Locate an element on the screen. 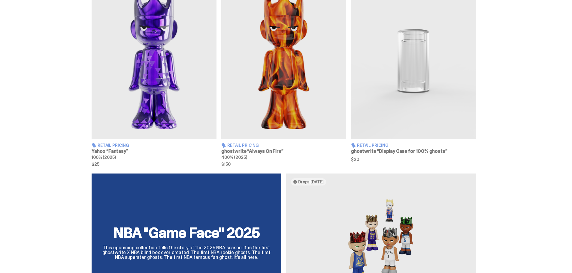 The image size is (572, 273). p: This upcoming collection tells the story of the 2025 NBA season. It is the first ghostwrite X NBA... is located at coordinates (186, 253).